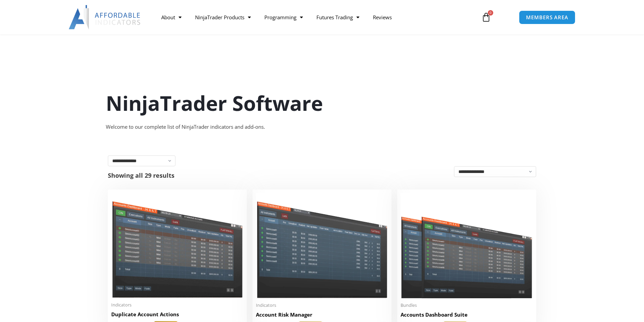  What do you see at coordinates (467, 314) in the screenshot?
I see `h2: Accounts Dashboard Suite` at bounding box center [467, 314].